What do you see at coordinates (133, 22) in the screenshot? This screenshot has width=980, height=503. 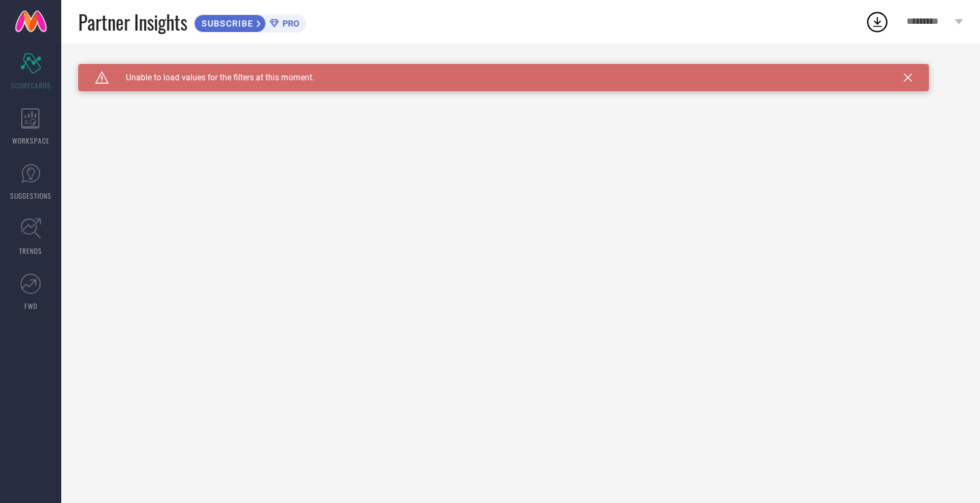 I see `span: Partner Insights` at bounding box center [133, 22].